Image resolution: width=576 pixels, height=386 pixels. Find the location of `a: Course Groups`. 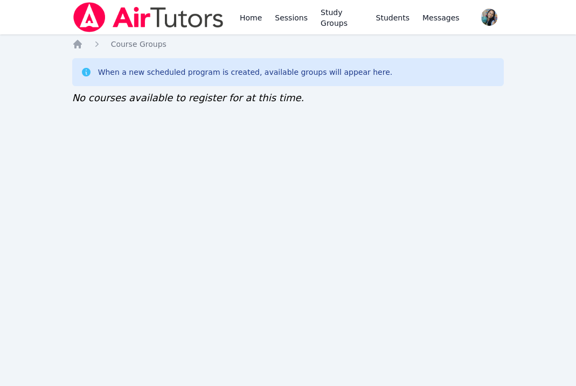

a: Course Groups is located at coordinates (138, 44).